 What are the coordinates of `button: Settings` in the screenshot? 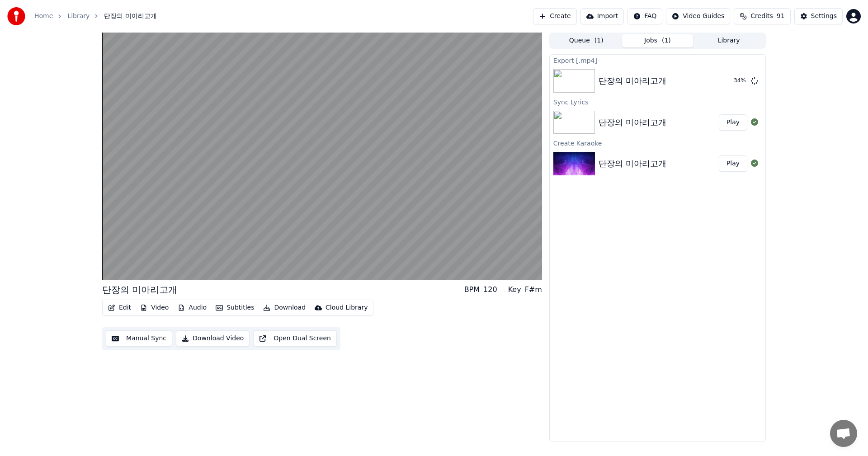 It's located at (818, 16).